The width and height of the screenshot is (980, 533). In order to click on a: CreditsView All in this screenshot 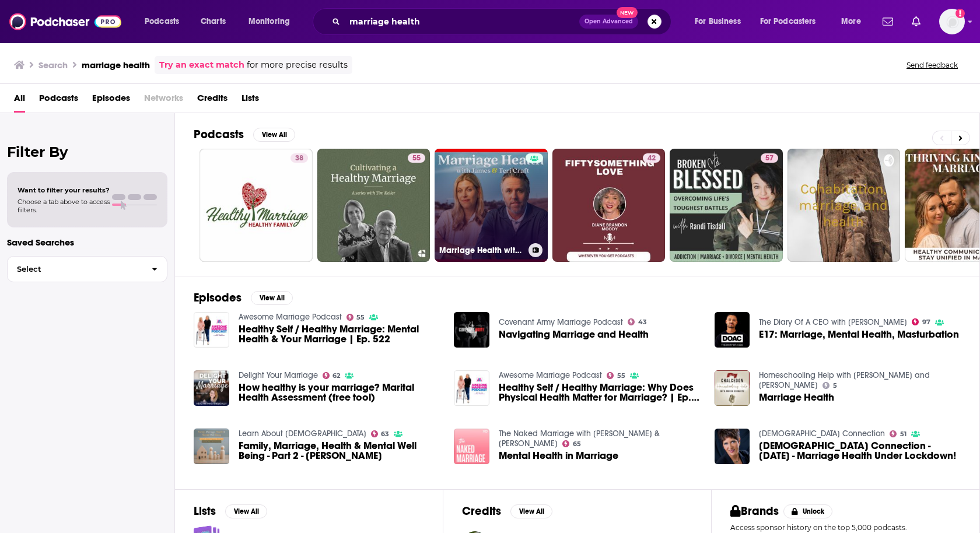, I will do `click(507, 511)`.